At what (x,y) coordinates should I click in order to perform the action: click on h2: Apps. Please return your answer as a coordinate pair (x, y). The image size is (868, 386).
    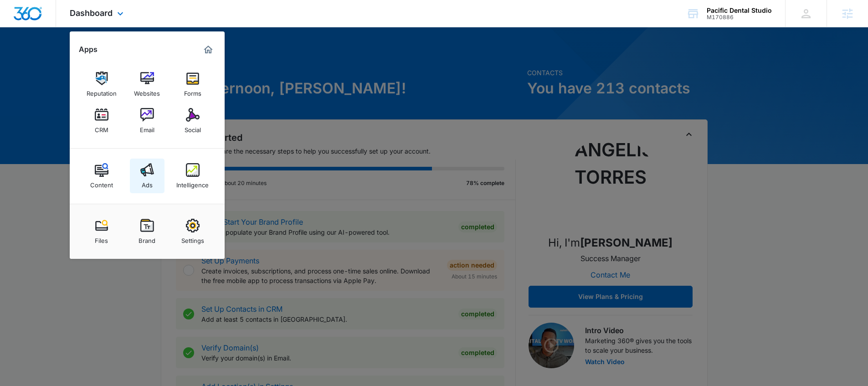
    Looking at the image, I should click on (88, 49).